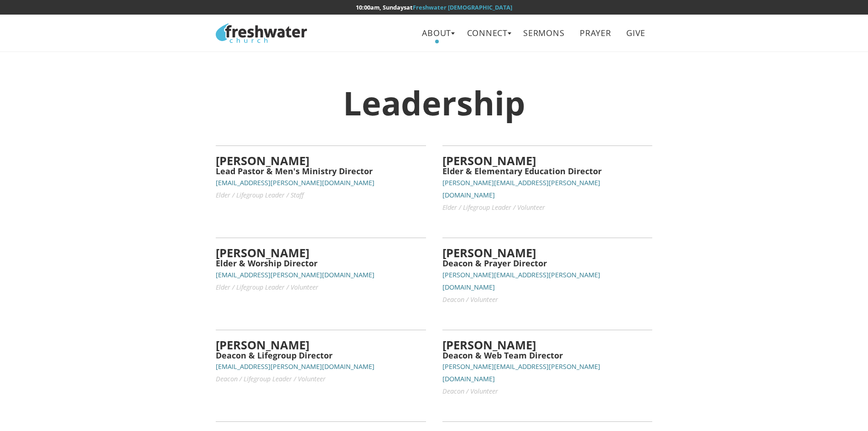 Image resolution: width=868 pixels, height=431 pixels. I want to click on a: Connect, so click(487, 33).